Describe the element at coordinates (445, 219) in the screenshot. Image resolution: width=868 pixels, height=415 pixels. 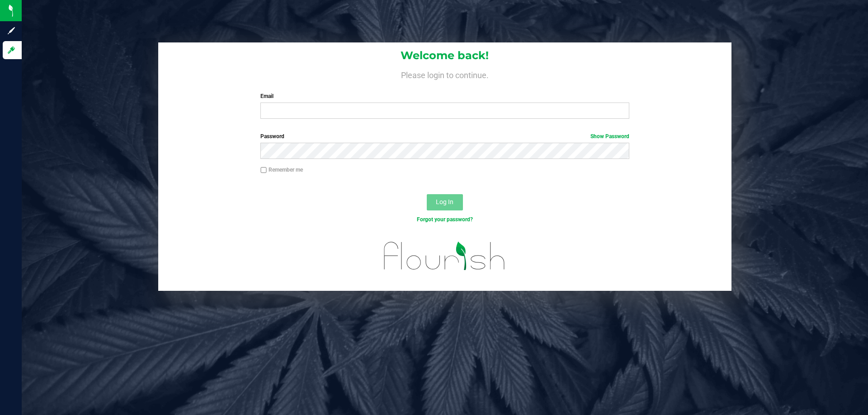
I see `a: Forgot your password?` at that location.